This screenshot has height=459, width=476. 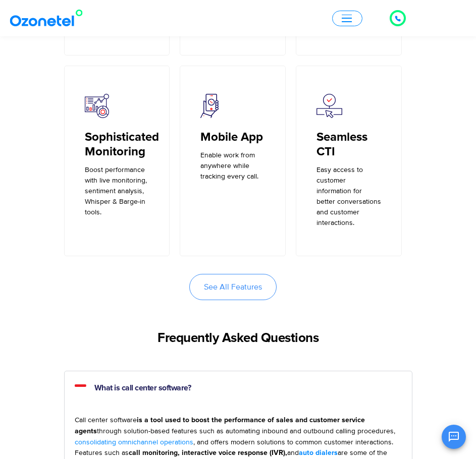 I want to click on a: auto dialers, so click(x=318, y=453).